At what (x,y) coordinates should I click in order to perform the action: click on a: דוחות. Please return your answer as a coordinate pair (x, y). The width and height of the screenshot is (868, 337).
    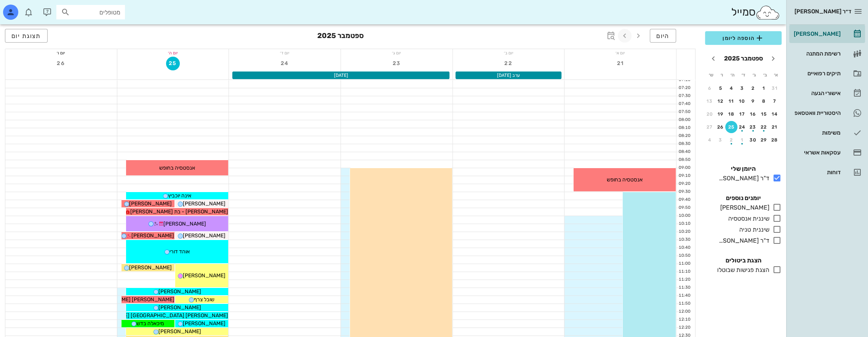
    Looking at the image, I should click on (827, 172).